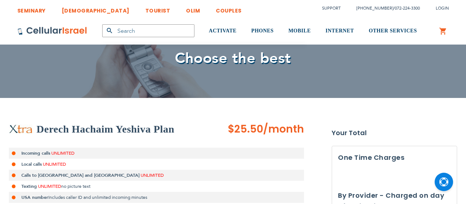 This screenshot has width=466, height=204. What do you see at coordinates (229, 8) in the screenshot?
I see `a: COUPLES` at bounding box center [229, 8].